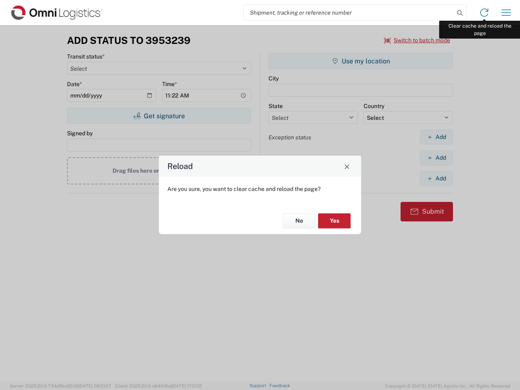 This screenshot has height=390, width=520. What do you see at coordinates (180, 166) in the screenshot?
I see `h4: Reload` at bounding box center [180, 166].